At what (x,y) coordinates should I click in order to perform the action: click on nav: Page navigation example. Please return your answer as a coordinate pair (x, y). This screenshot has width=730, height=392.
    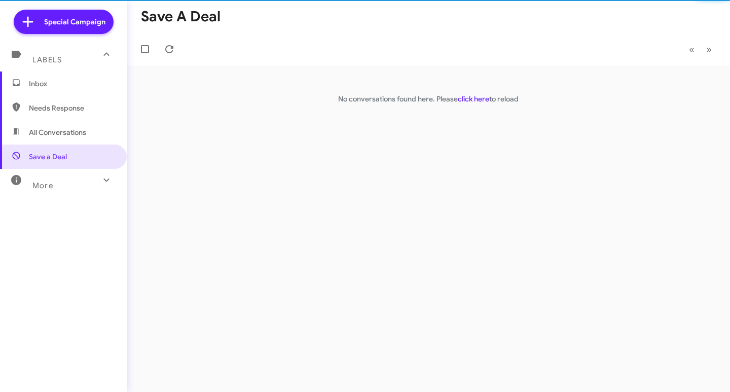
    Looking at the image, I should click on (701, 49).